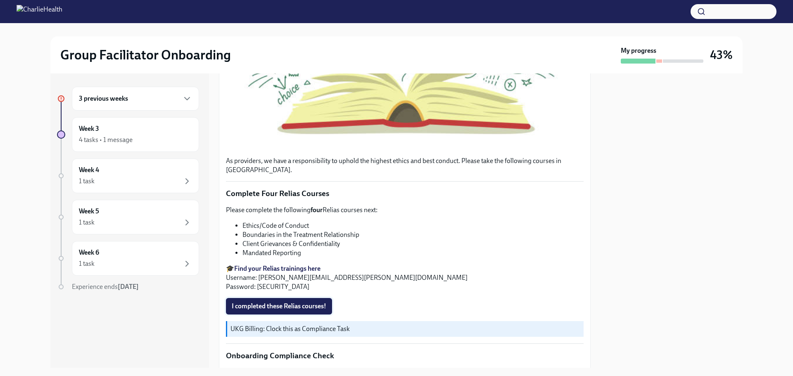 This screenshot has width=793, height=376. Describe the element at coordinates (316, 210) in the screenshot. I see `strong: four` at that location.